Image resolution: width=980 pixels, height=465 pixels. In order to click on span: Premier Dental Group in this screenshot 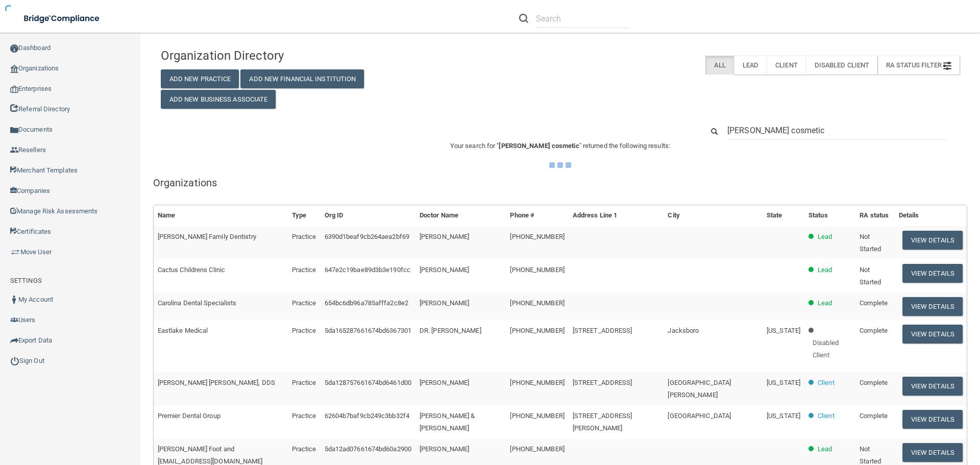, I will do `click(189, 415)`.